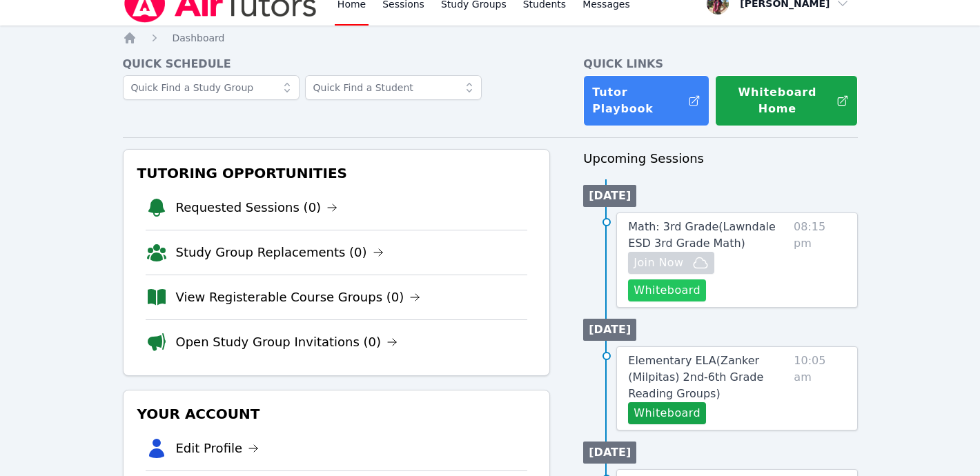  I want to click on a: Math: 3rd Grade(Lawndale ESD 3rd Grade Math), so click(708, 235).